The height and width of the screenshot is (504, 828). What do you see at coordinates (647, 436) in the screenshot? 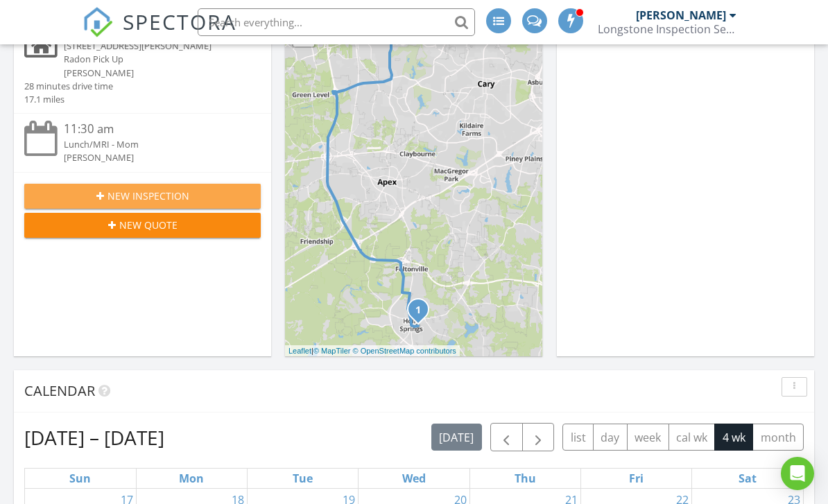
I see `button: week` at bounding box center [647, 436].